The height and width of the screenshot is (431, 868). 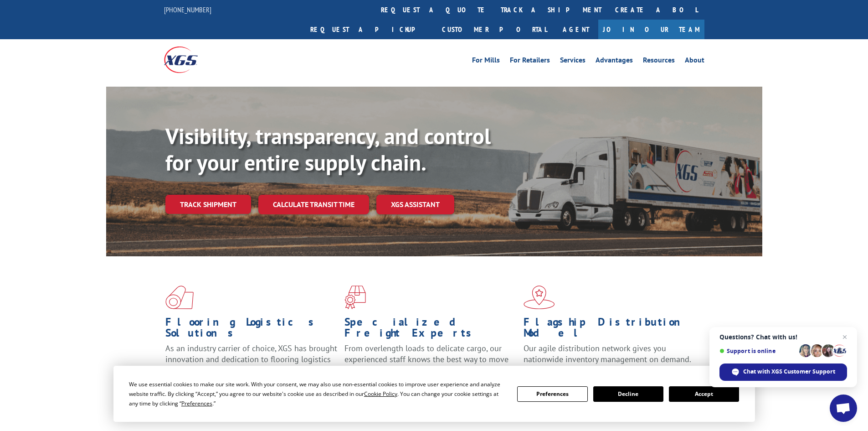 What do you see at coordinates (197, 403) in the screenshot?
I see `span: Preferences` at bounding box center [197, 403].